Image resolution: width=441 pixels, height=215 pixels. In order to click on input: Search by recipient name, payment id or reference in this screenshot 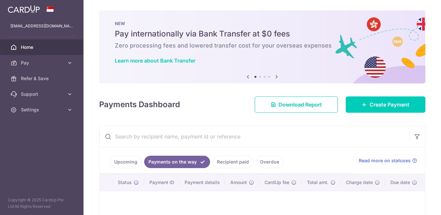, I will do `click(255, 137)`.